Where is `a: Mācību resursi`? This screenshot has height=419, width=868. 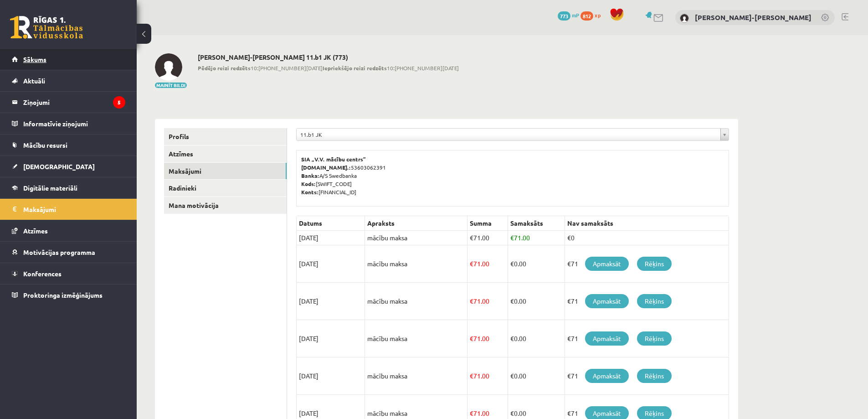 a: Mācību resursi is located at coordinates (68, 145).